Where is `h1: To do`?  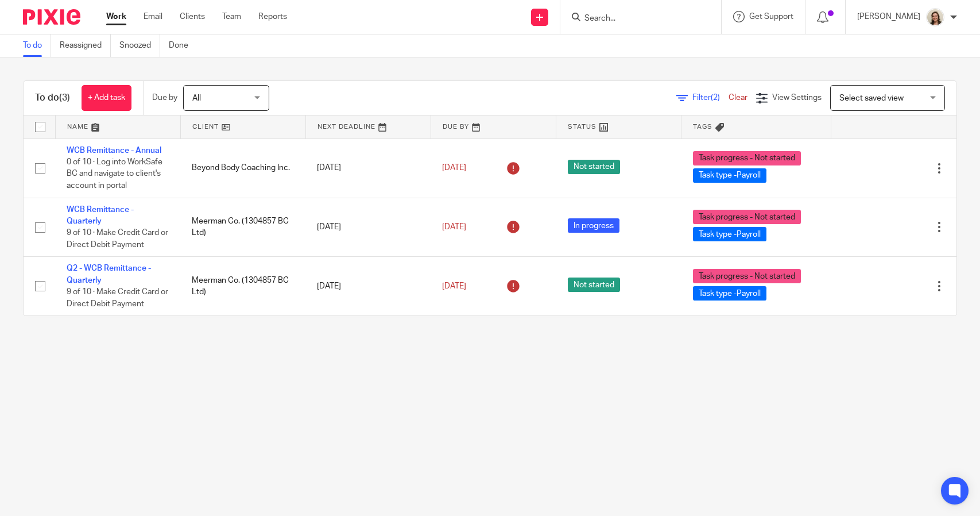 h1: To do is located at coordinates (52, 98).